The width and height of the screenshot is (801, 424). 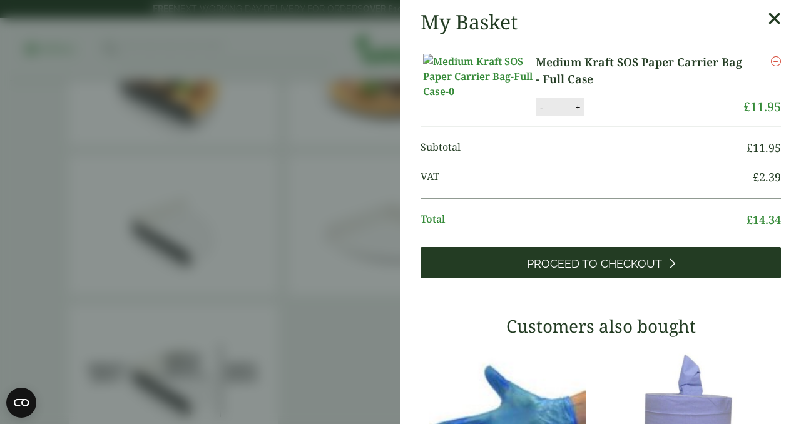 I want to click on span: Total, so click(x=583, y=220).